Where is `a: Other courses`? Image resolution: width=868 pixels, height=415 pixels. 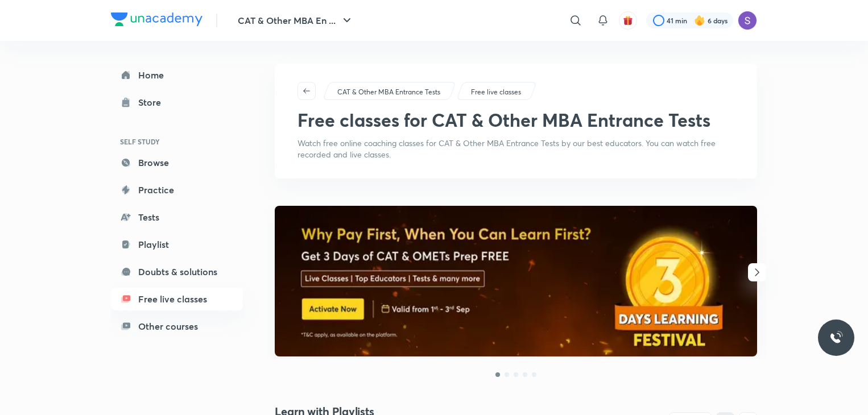
a: Other courses is located at coordinates (177, 327).